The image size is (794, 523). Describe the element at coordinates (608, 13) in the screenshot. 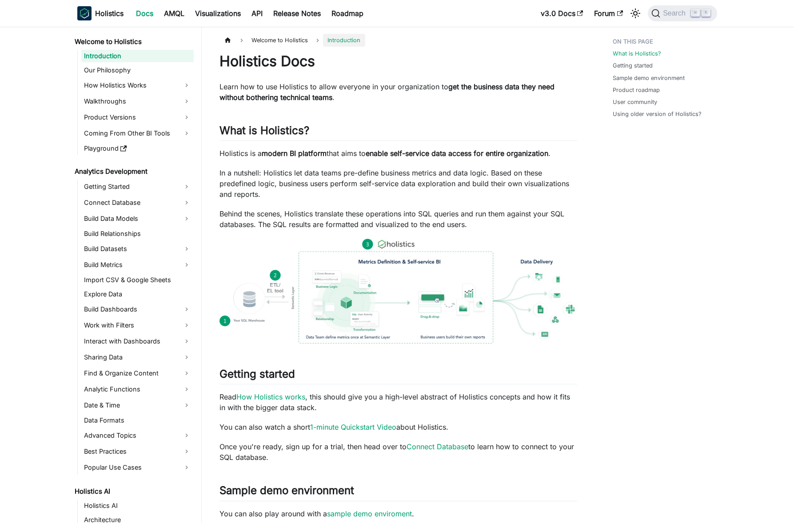

I see `a: Forum` at that location.